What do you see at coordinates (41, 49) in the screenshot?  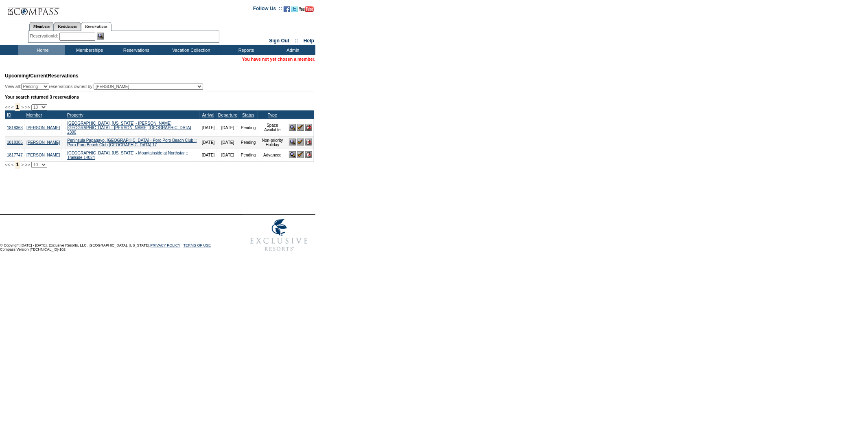 I see `td: Home` at bounding box center [41, 49].